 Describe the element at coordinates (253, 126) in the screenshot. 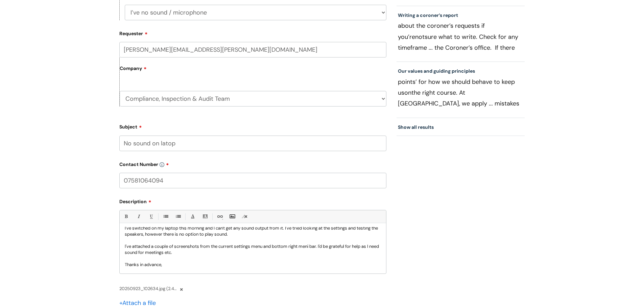

I see `label: Subject` at that location.